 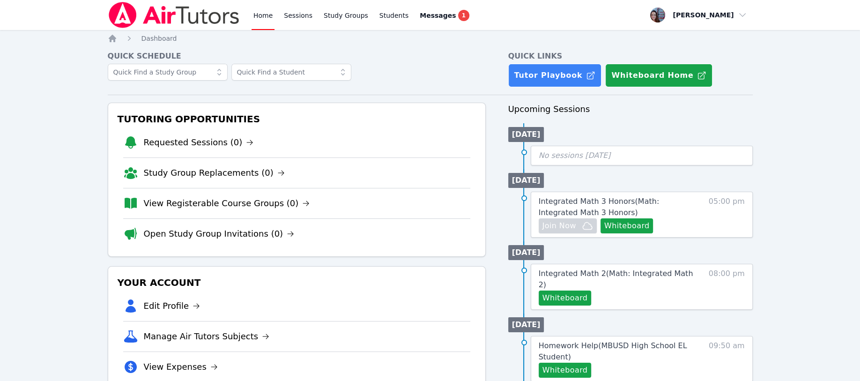 What do you see at coordinates (616, 279) in the screenshot?
I see `span: Integrated Math 2 ( Math: Integrated Math 2 )` at bounding box center [616, 279].